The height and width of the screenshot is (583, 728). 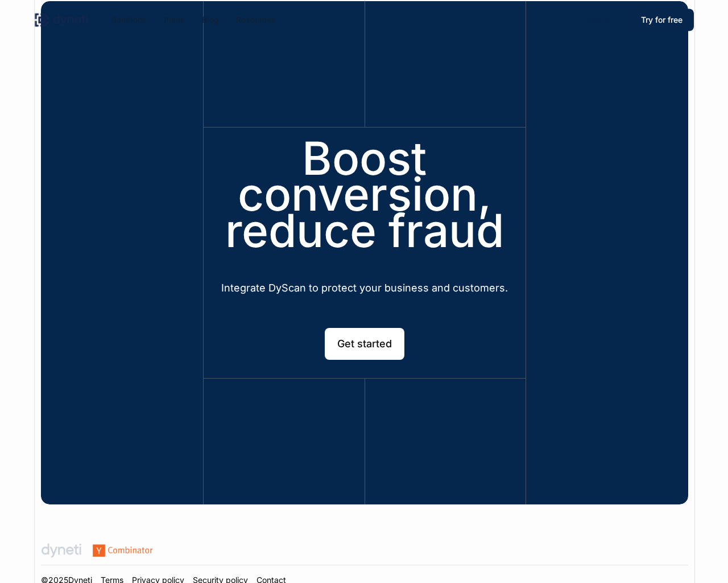 I want to click on a: Blog, so click(x=211, y=20).